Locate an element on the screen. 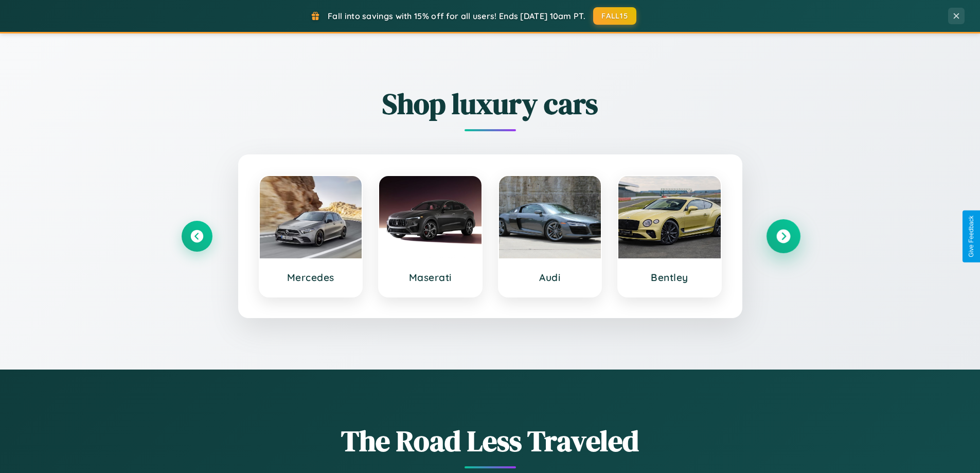  h3: Bentley is located at coordinates (669, 277).